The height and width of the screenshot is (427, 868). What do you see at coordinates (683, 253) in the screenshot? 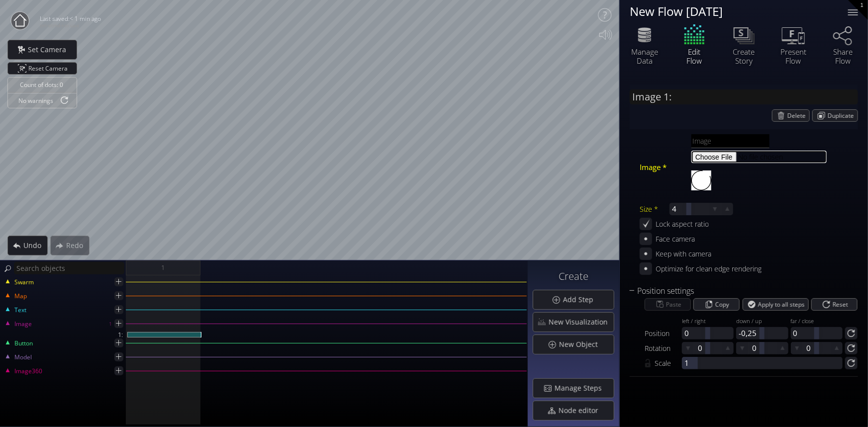
I see `div: Keep with camera` at bounding box center [683, 253].